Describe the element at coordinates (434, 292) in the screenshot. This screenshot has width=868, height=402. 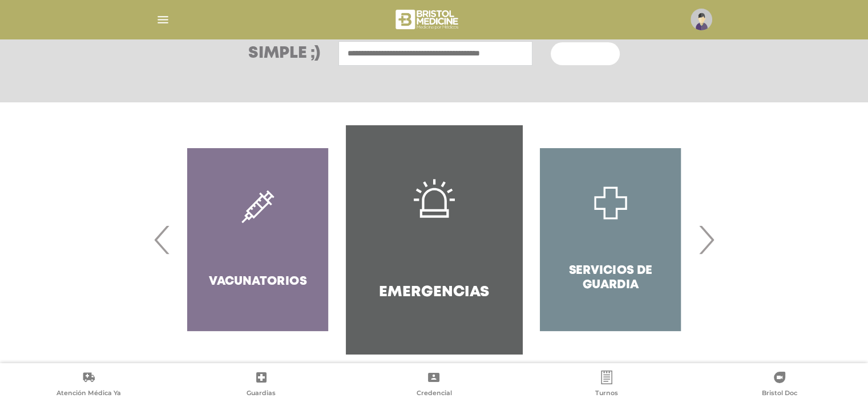
I see `h4: Emergencias` at that location.